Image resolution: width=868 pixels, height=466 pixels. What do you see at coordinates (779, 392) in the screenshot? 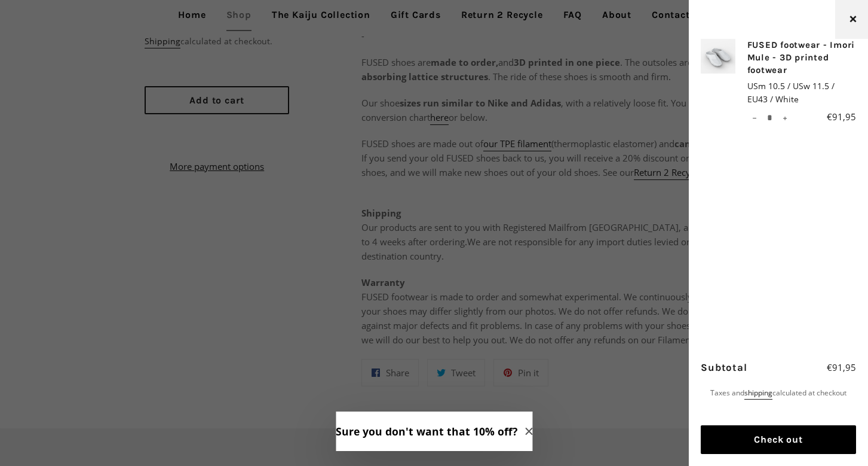
I see `p: Taxes and calculated at checkout` at bounding box center [779, 392].